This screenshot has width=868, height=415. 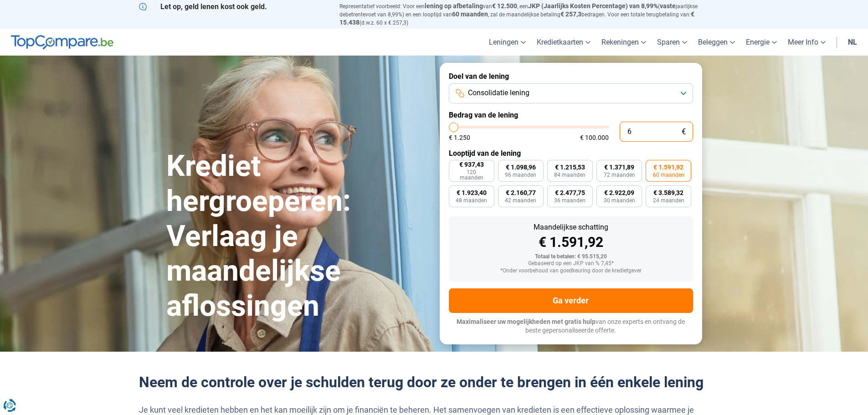 I want to click on span: 30 maanden, so click(x=619, y=200).